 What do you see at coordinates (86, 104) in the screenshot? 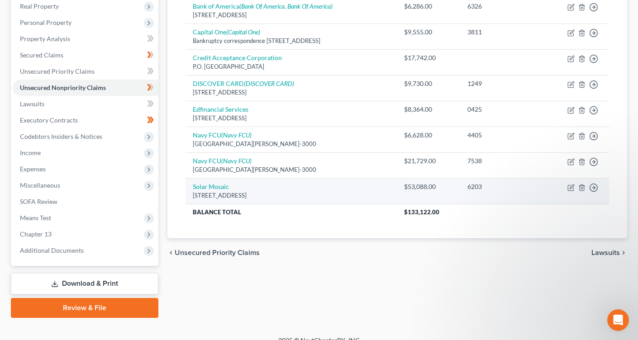
I see `a: Lawsuits` at bounding box center [86, 104].